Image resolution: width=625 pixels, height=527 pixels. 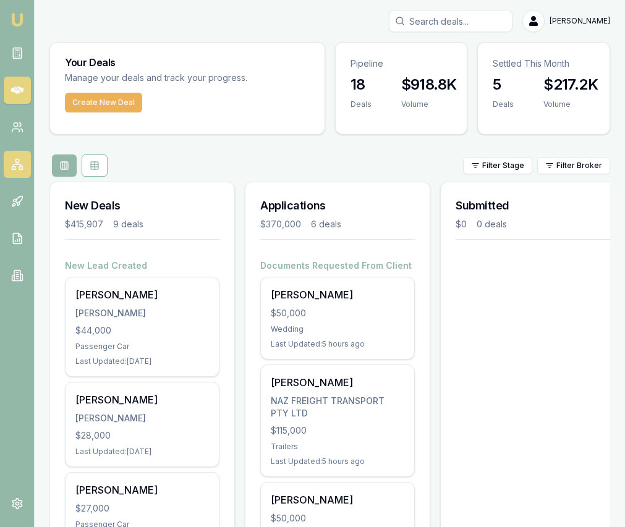 I want to click on div: $27,000, so click(x=142, y=509).